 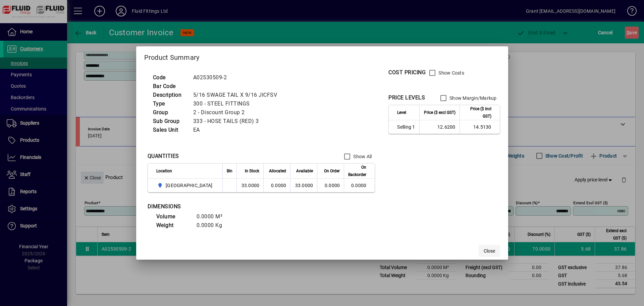 What do you see at coordinates (406, 127) in the screenshot?
I see `span: Selling 1` at bounding box center [406, 127].